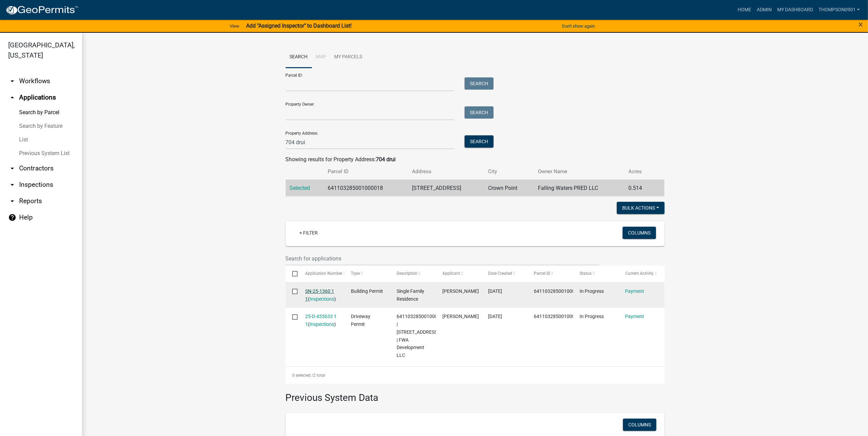 The image size is (868, 436). I want to click on button: Bulk Actions, so click(640, 209).